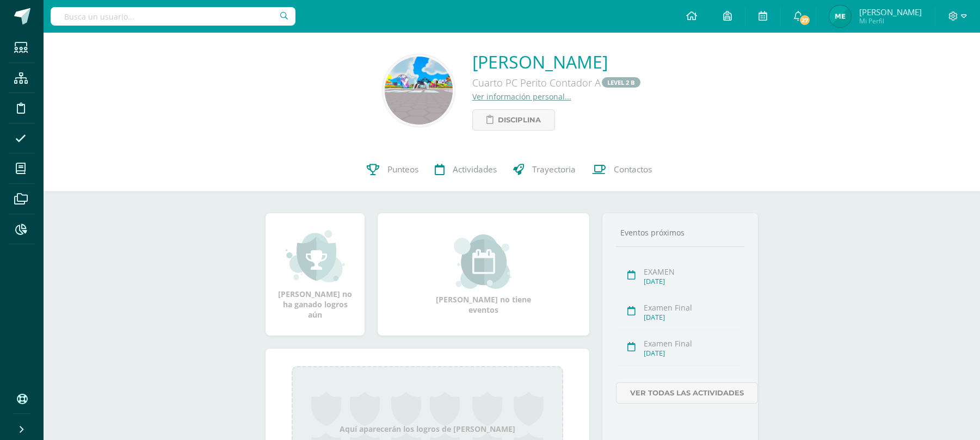  I want to click on img: 5b4b5986e598807c0dab46491188efcd.png, so click(840, 16).